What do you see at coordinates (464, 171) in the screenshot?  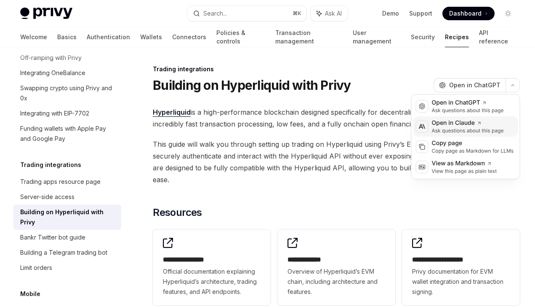 I see `div: View this page as plain text` at bounding box center [464, 171].